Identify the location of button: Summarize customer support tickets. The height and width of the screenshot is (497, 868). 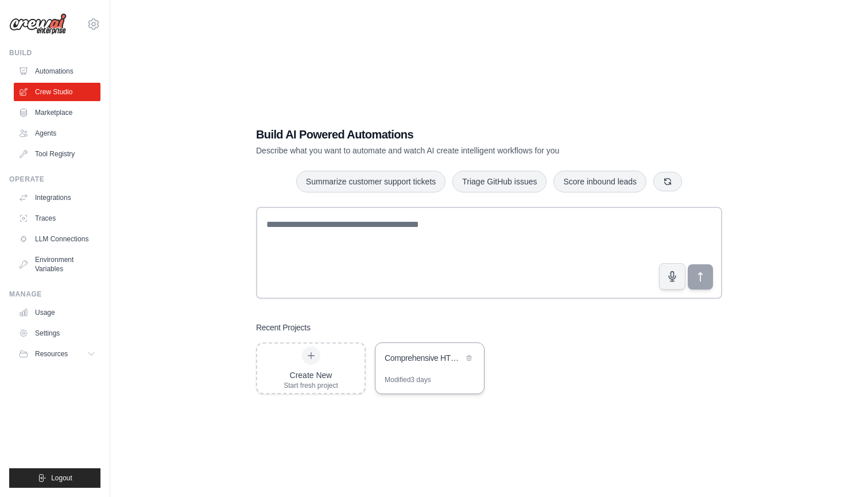
(371, 181).